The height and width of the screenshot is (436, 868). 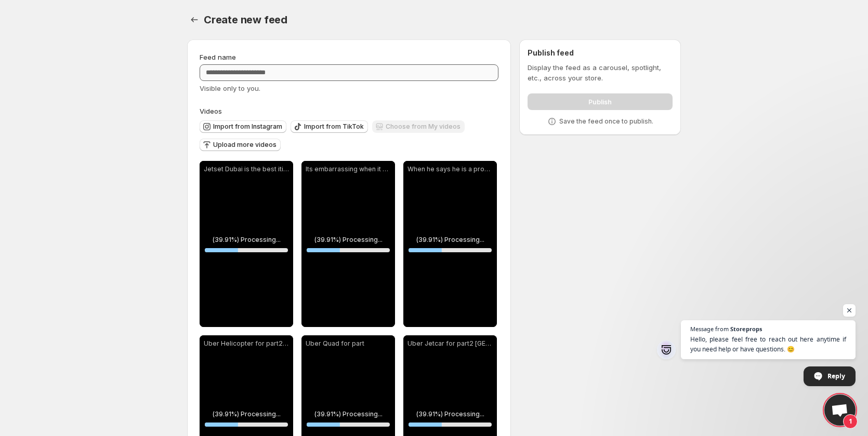 What do you see at coordinates (329, 127) in the screenshot?
I see `button: Import from TikTok` at bounding box center [329, 127].